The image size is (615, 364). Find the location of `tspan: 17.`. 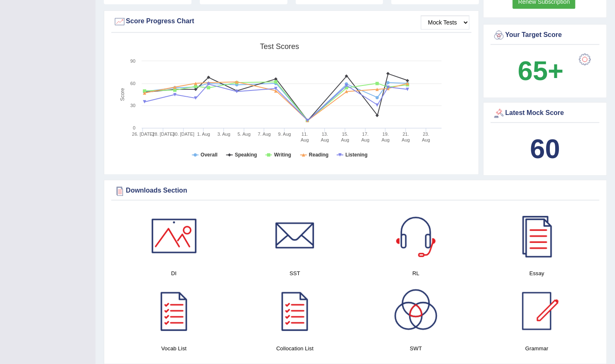

tspan: 17. is located at coordinates (365, 134).